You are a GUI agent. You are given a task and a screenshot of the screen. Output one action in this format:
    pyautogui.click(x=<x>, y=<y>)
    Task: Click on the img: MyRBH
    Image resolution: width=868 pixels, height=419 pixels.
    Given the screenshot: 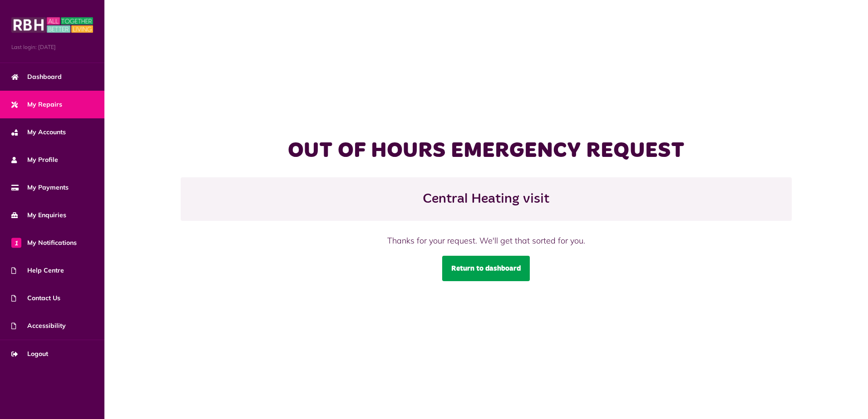 What is the action you would take?
    pyautogui.click(x=52, y=25)
    